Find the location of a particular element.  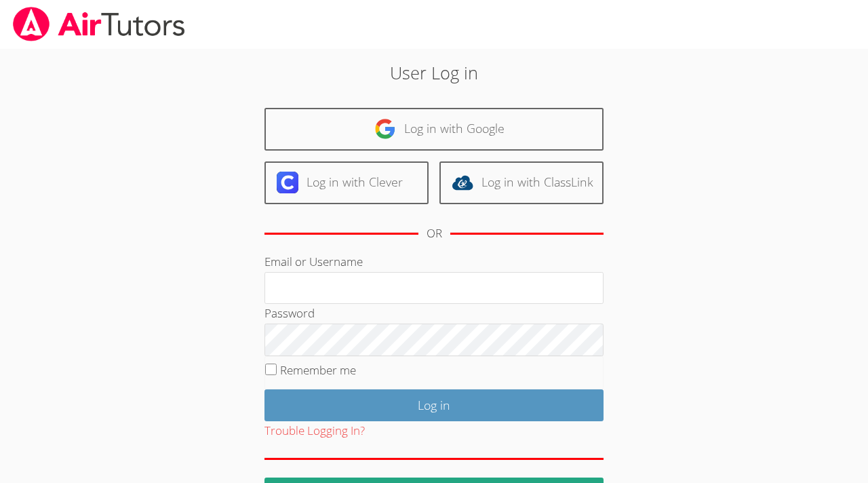

img: classlink-logo-d6bb404cc1216ec64c9a2012d9dc4662098be43eaf13dc465df04b49fa7ab582.svg is located at coordinates (462, 182).